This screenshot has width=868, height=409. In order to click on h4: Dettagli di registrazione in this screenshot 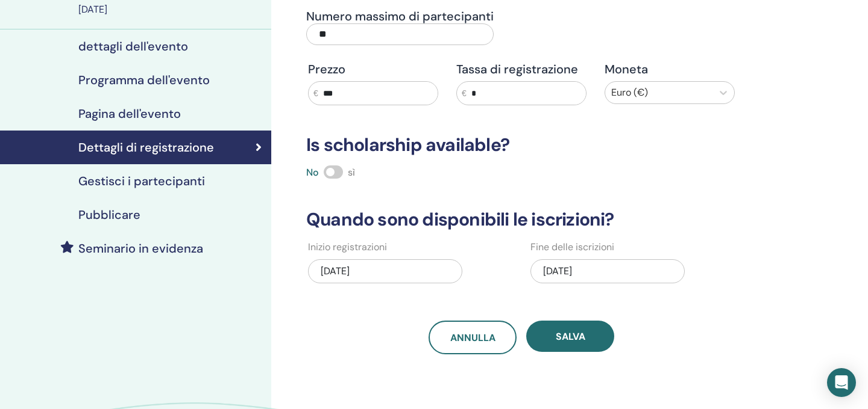, I will do `click(146, 148)`.